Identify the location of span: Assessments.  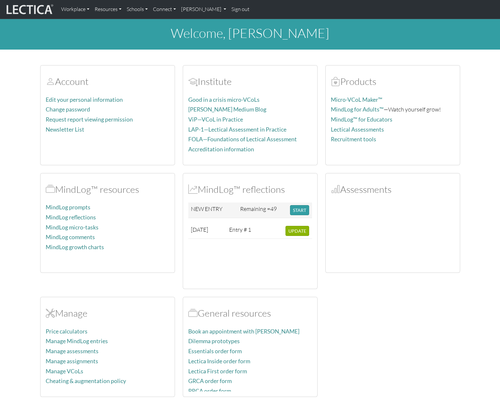
(335, 189).